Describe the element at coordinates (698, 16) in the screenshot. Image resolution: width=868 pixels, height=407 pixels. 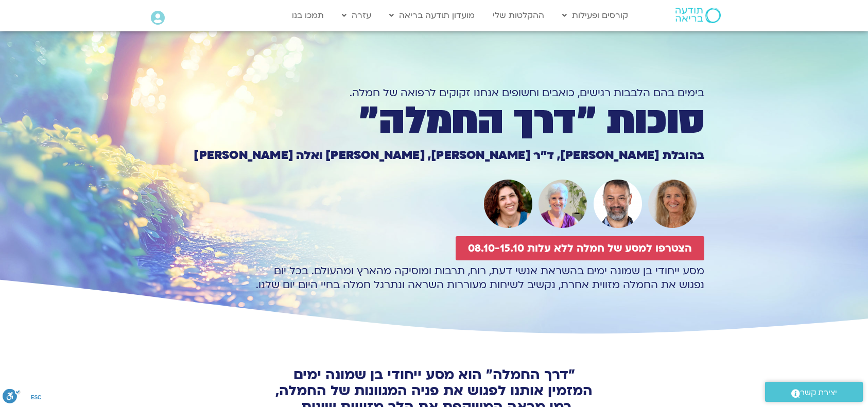
I see `img: תודעה בריאה` at that location.